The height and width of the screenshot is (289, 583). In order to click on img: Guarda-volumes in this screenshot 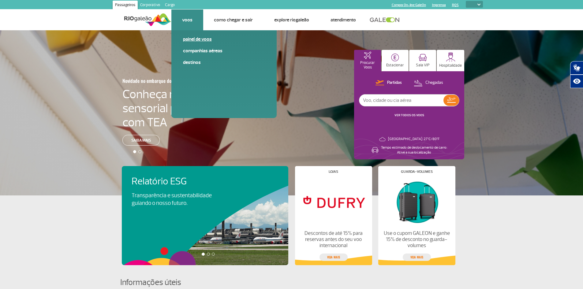, I will do `click(416, 202)`.